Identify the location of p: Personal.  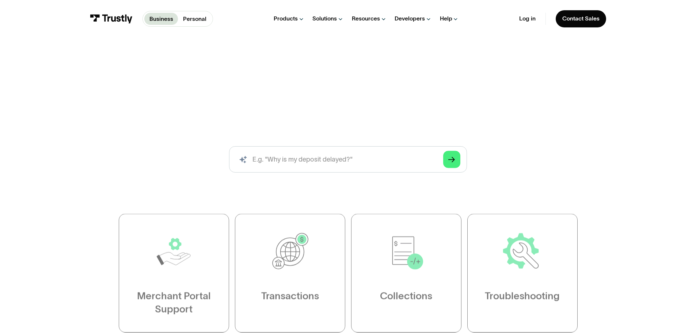
(195, 19).